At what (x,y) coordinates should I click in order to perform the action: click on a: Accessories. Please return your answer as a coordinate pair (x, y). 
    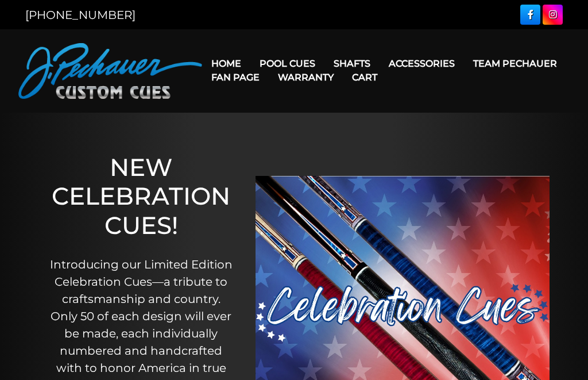
    Looking at the image, I should click on (422, 63).